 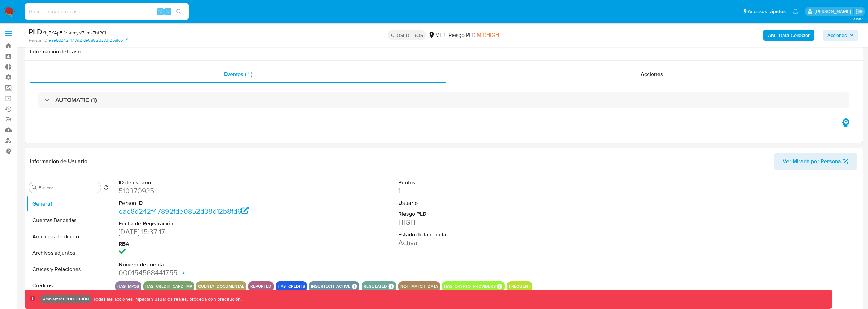 What do you see at coordinates (59, 162) in the screenshot?
I see `h1: Información de Usuario` at bounding box center [59, 162].